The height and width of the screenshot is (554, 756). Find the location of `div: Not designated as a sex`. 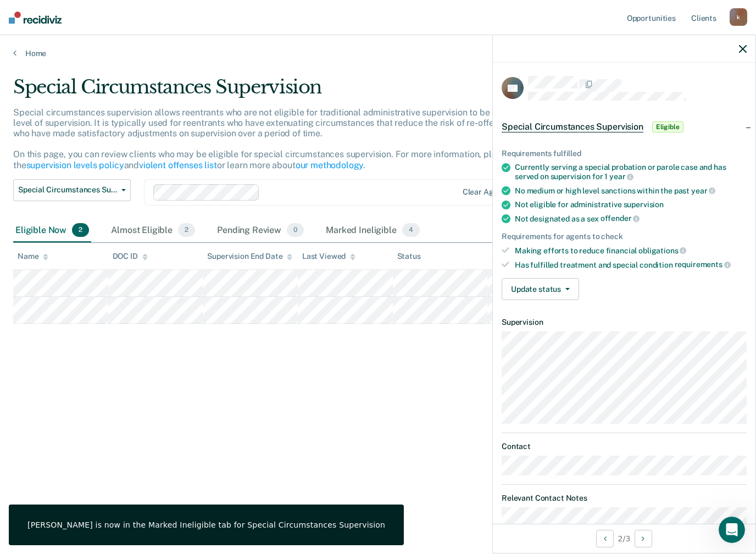

div: Not designated as a sex is located at coordinates (631, 219).